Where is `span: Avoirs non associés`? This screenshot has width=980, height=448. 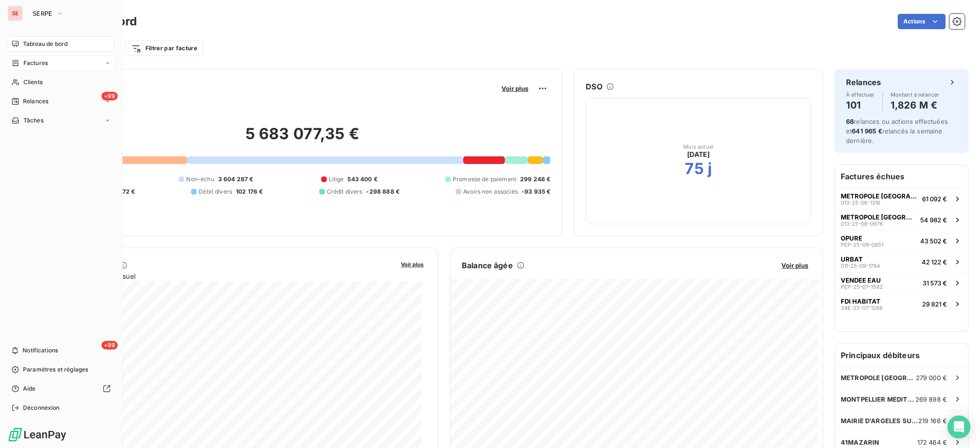 span: Avoirs non associés is located at coordinates (490, 192).